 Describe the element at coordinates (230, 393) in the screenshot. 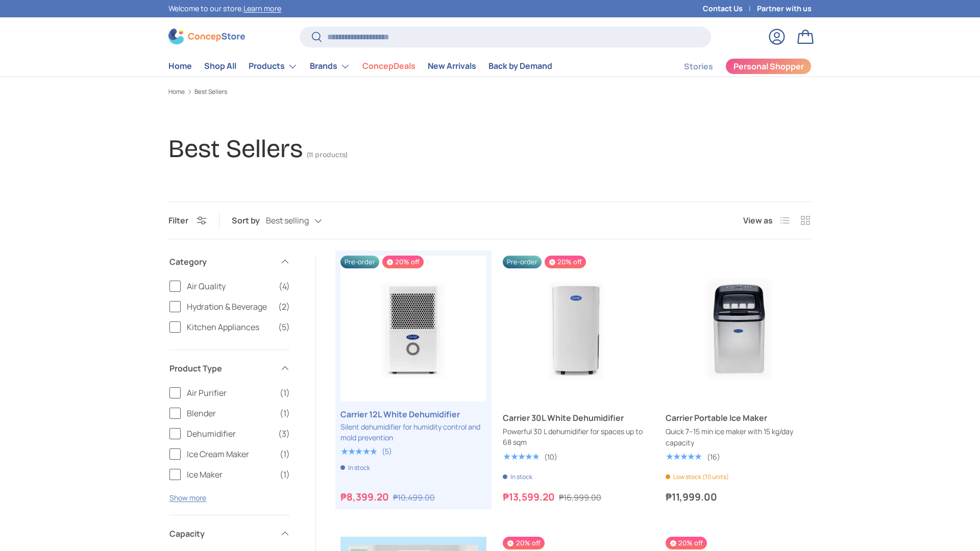

I see `span: Air Purifier` at that location.